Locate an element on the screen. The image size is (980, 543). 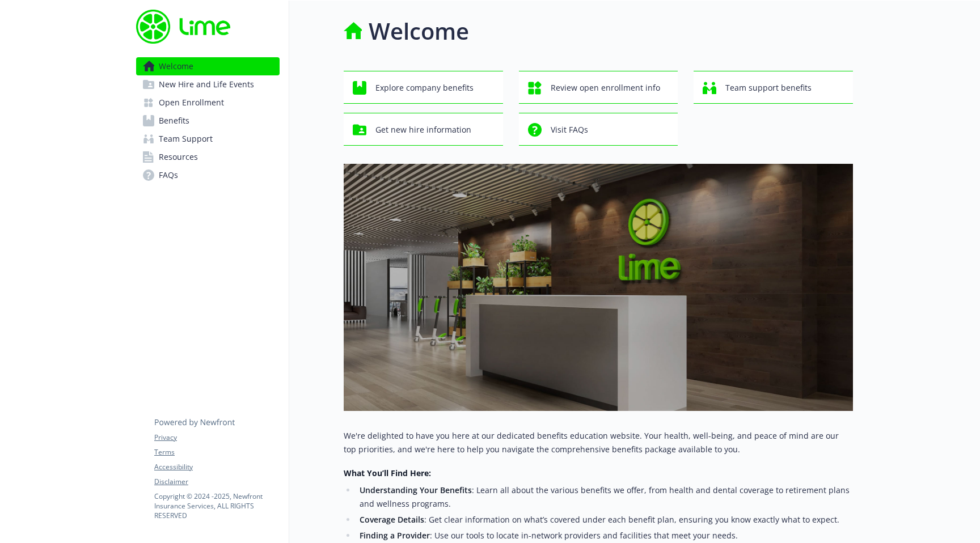
a: New Hire and Life Events is located at coordinates (207, 85).